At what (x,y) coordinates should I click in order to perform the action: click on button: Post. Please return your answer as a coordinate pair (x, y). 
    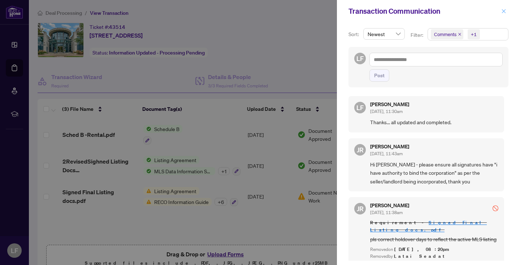
    Looking at the image, I should click on (379, 75).